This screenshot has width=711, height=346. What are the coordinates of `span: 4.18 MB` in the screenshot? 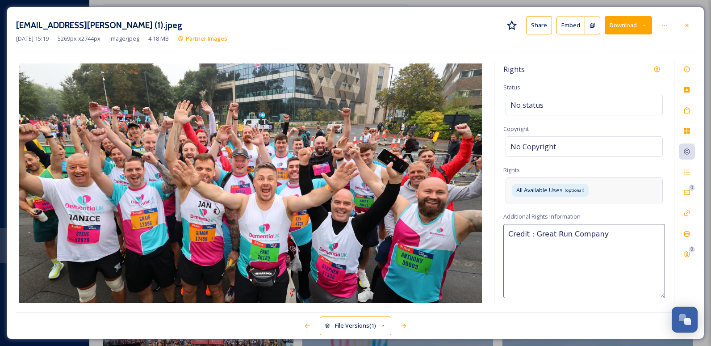 It's located at (158, 38).